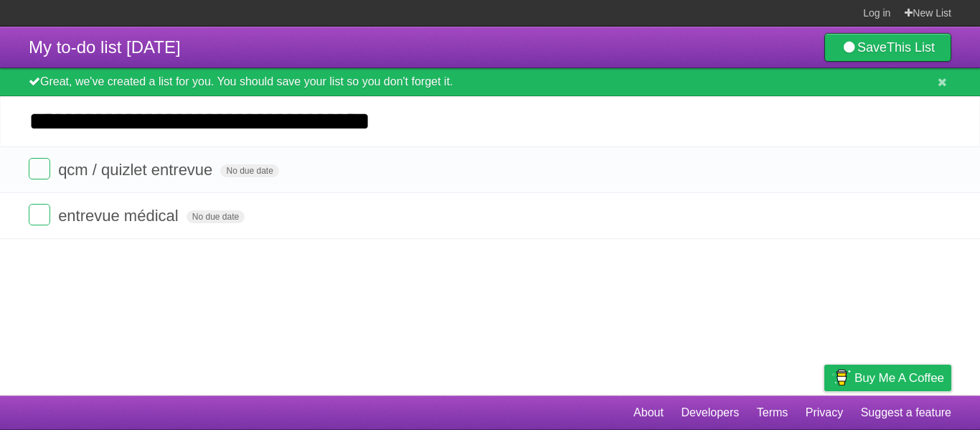 The image size is (980, 430). What do you see at coordinates (120, 215) in the screenshot?
I see `span: entrevue médical` at bounding box center [120, 215].